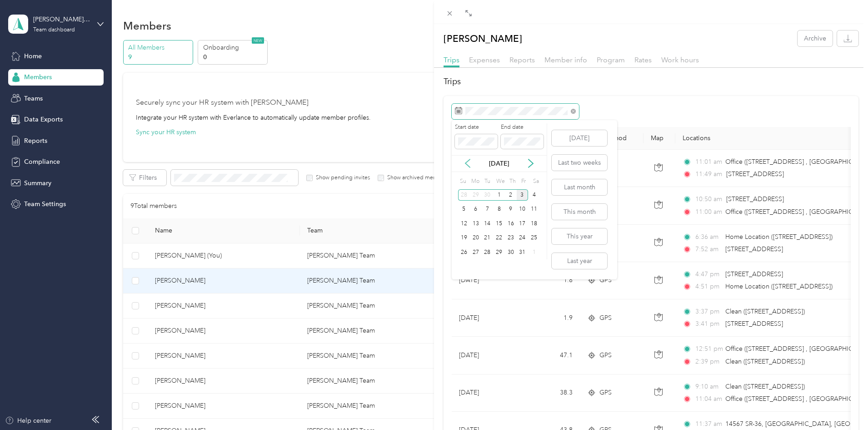 The image size is (868, 430). Describe the element at coordinates (511, 194) in the screenshot. I see `div: 2` at that location.